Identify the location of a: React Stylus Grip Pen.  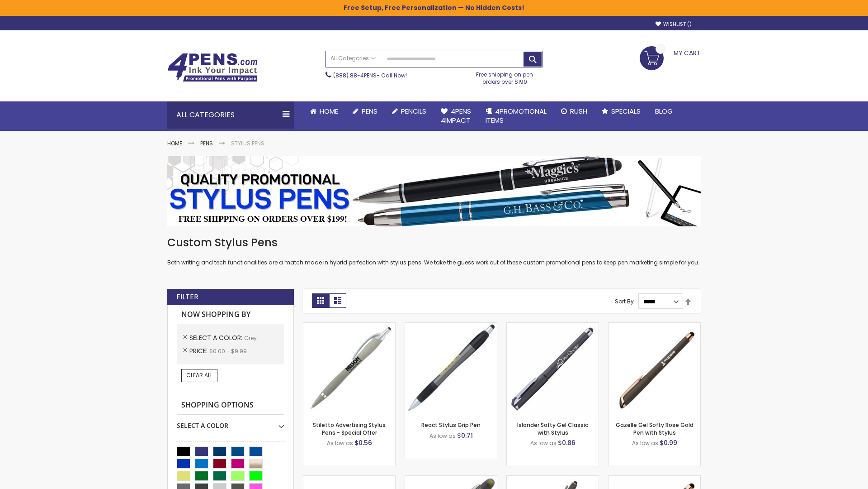
(450, 425).